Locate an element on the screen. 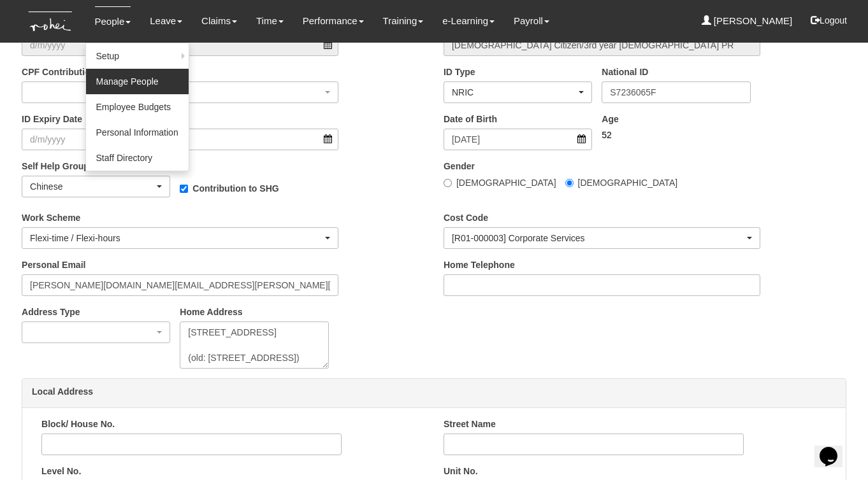  button: [R01-000003] Corporate Services is located at coordinates (601, 238).